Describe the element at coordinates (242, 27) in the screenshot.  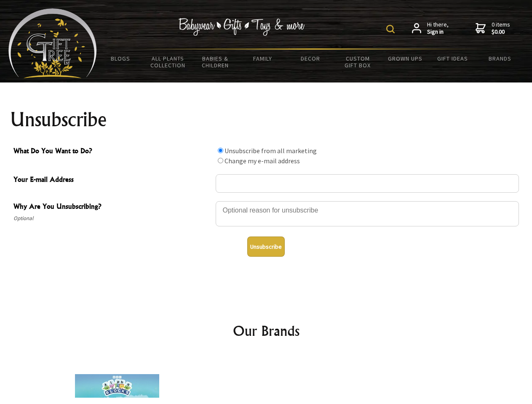
I see `img: Babywear - Gifts - Toys & more` at that location.